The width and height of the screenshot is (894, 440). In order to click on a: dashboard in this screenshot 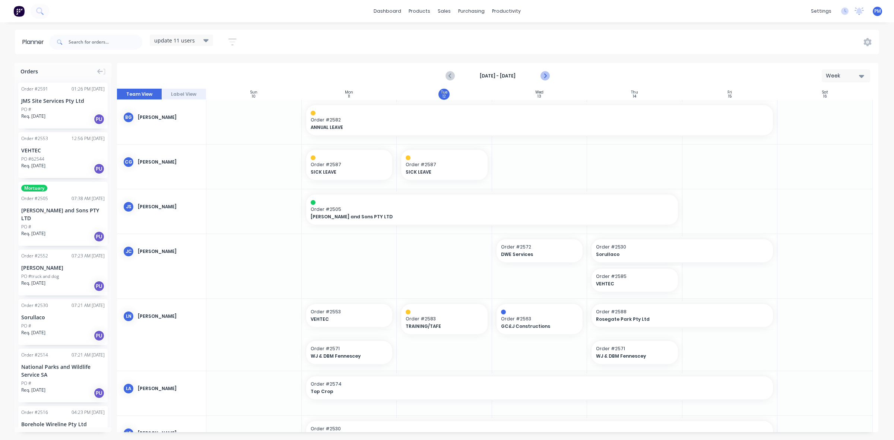, I will do `click(387, 11)`.